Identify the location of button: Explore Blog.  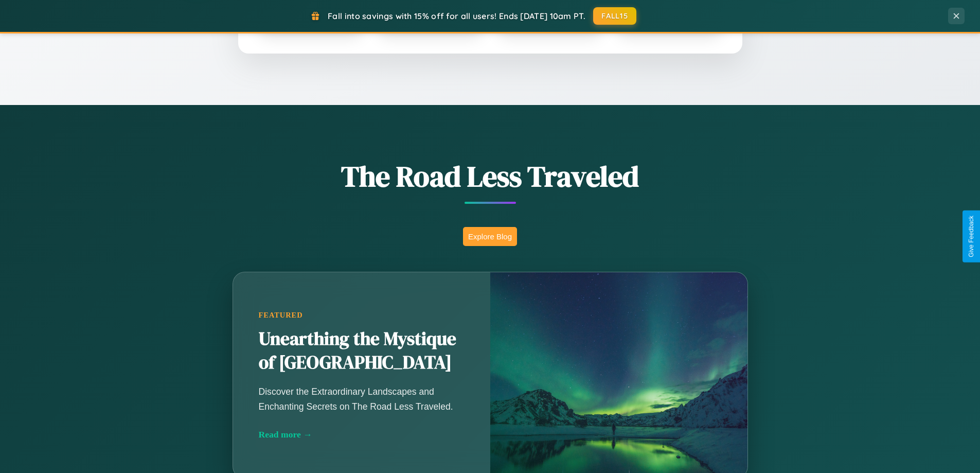
(490, 236).